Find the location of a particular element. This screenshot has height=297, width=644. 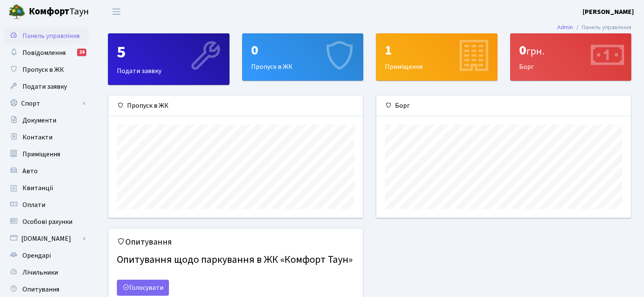

a: Спорт is located at coordinates (46, 104).